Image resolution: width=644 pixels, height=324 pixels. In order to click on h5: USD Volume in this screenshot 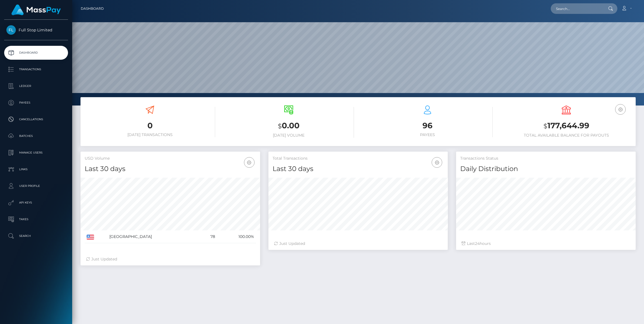, I will do `click(170, 159)`.